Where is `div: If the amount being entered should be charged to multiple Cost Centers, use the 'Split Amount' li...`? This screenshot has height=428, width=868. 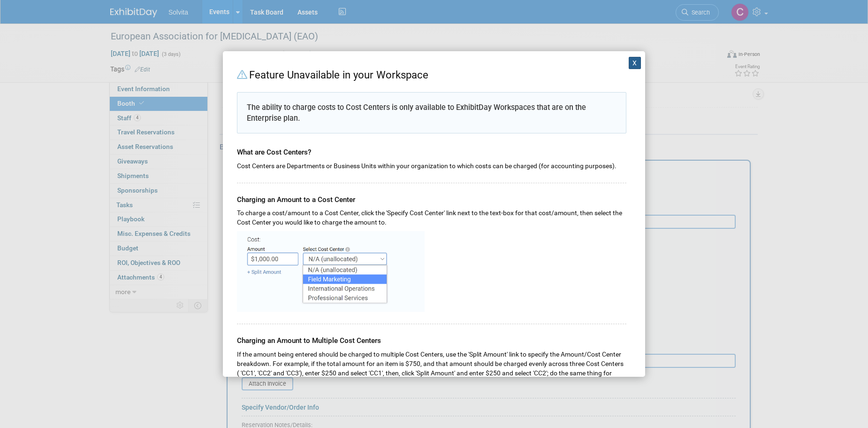
div: If the amount being entered should be charged to multiple Cost Centers, use the 'Split Amount' li... is located at coordinates (431, 366).